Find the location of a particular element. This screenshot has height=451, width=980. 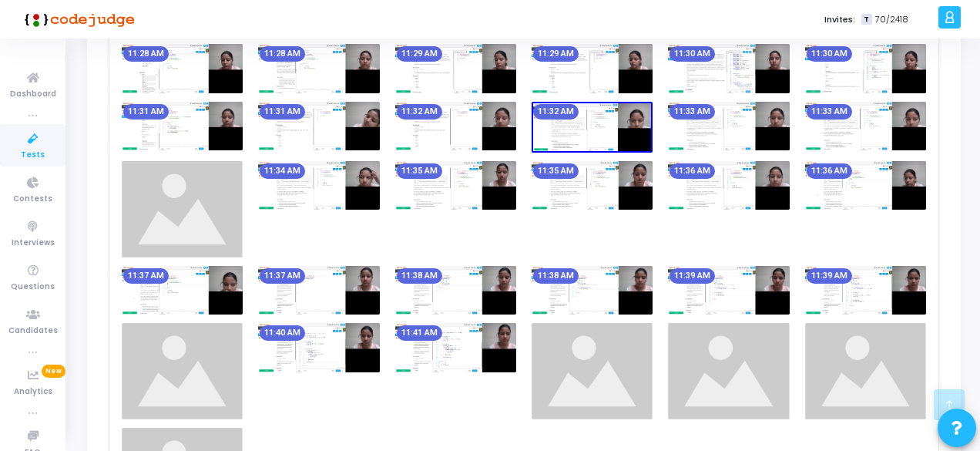

img: screenshot-1758780308083.jpeg is located at coordinates (456, 186).